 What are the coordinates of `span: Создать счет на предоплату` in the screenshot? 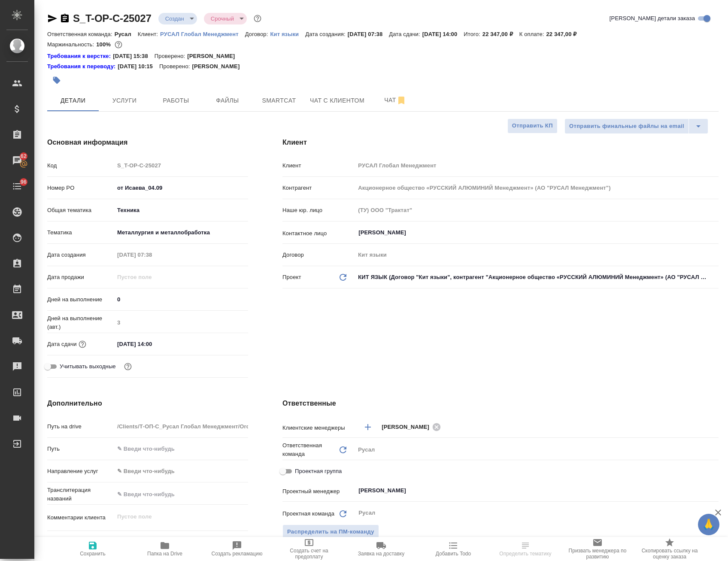 It's located at (309, 554).